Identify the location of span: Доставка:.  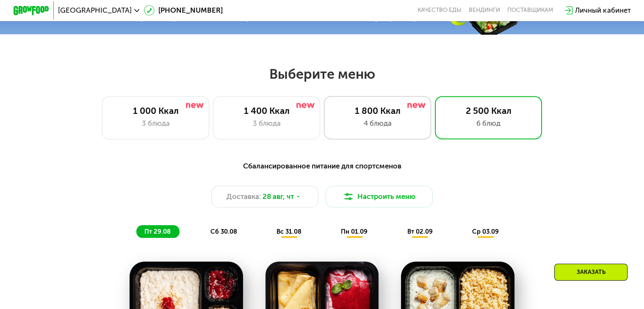
(243, 196).